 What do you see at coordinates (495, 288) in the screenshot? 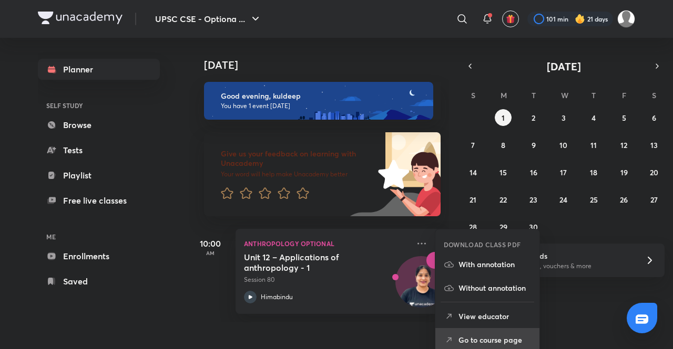
I see `p: Without annotation` at bounding box center [495, 288].